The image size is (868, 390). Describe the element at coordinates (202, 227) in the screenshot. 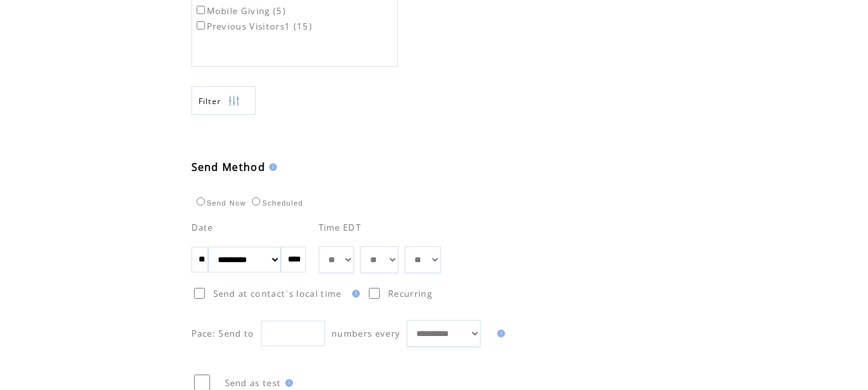

I see `span: Date` at that location.